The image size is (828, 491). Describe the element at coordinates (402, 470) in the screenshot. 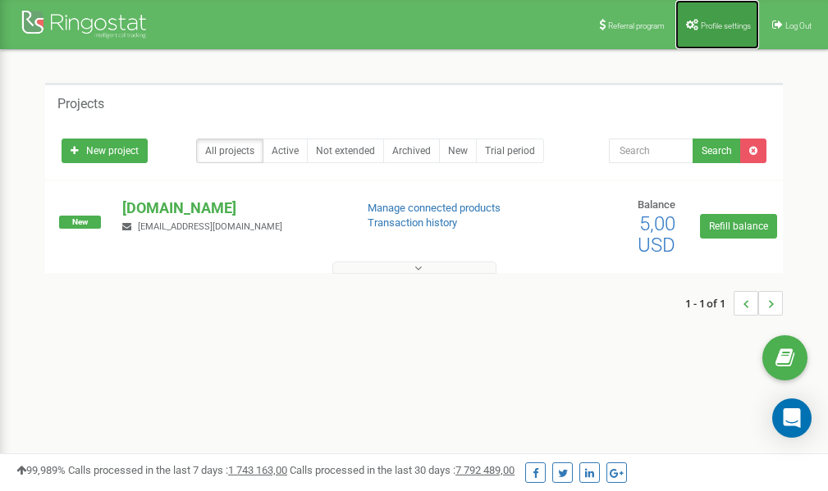

I see `span: Calls processed in the last 30 days :` at that location.